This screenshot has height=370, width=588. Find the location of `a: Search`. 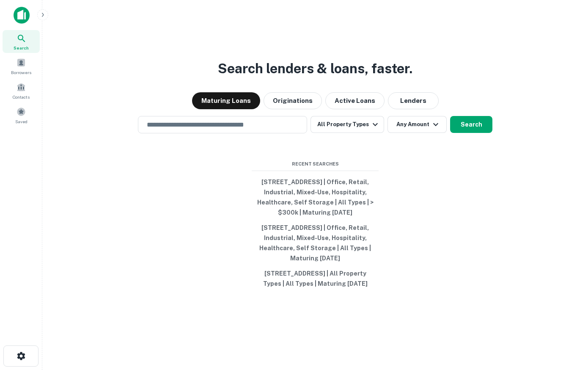

a: Search is located at coordinates (21, 41).